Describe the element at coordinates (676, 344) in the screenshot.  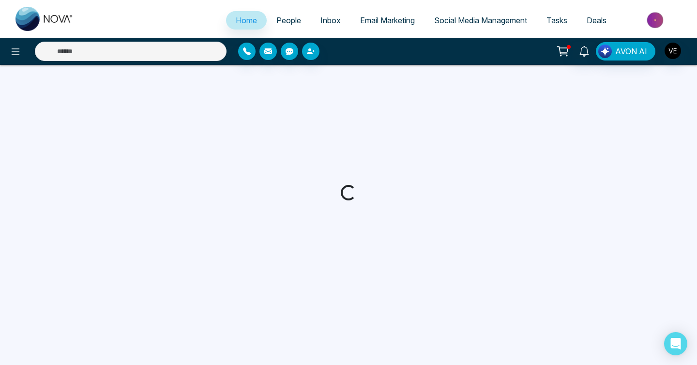
I see `div: Open Intercom Messenger` at that location.